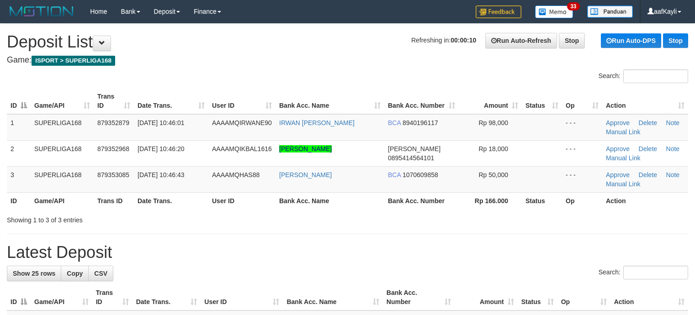 The height and width of the screenshot is (315, 695). I want to click on th: Bank Acc. Number, so click(421, 200).